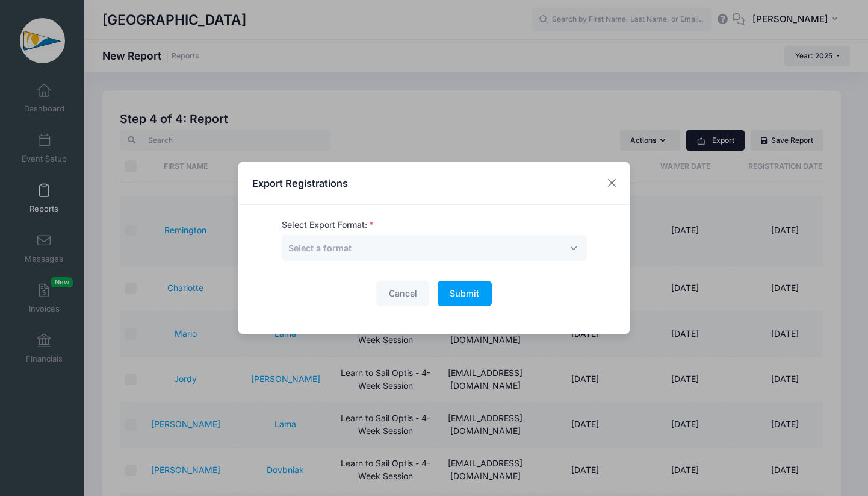 The width and height of the screenshot is (868, 496). Describe the element at coordinates (465, 294) in the screenshot. I see `button: Submit` at that location.